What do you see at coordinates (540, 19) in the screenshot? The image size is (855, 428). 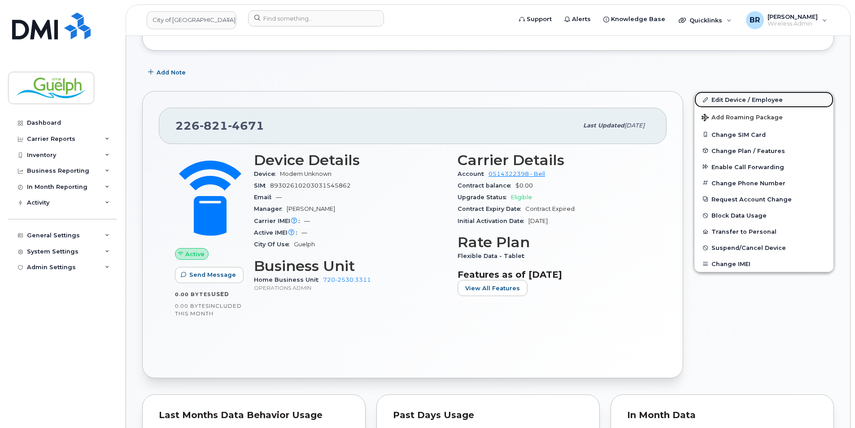 I see `span: Support` at bounding box center [540, 19].